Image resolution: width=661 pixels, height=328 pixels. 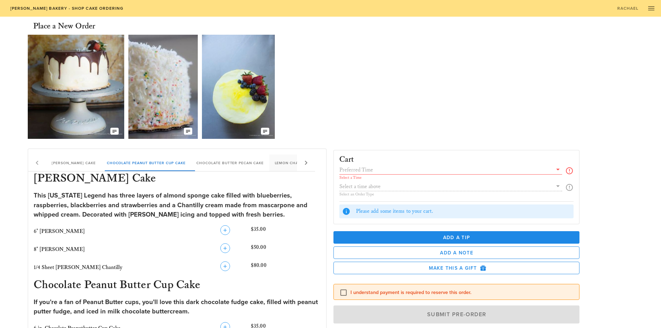 I want to click on label: I understand payment is required to reserve this order., so click(x=462, y=292).